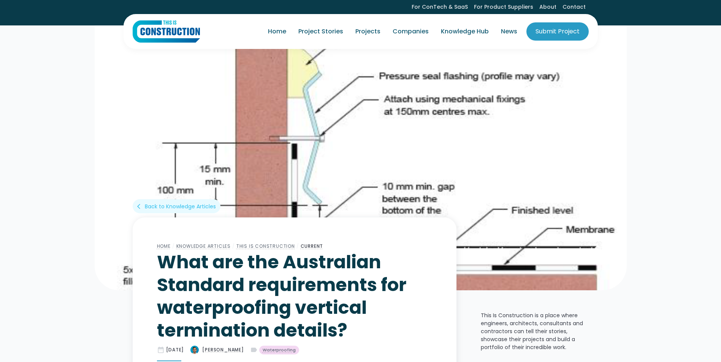  What do you see at coordinates (161, 350) in the screenshot?
I see `div: date_range` at bounding box center [161, 350].